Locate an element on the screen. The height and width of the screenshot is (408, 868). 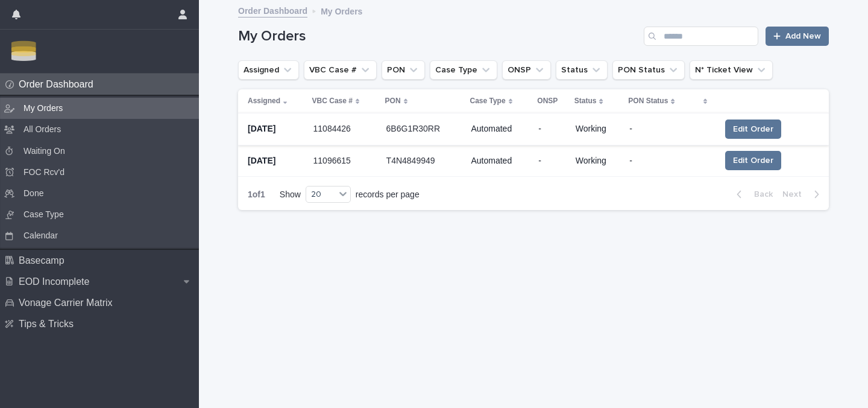
p: Waiting On is located at coordinates (44, 150).